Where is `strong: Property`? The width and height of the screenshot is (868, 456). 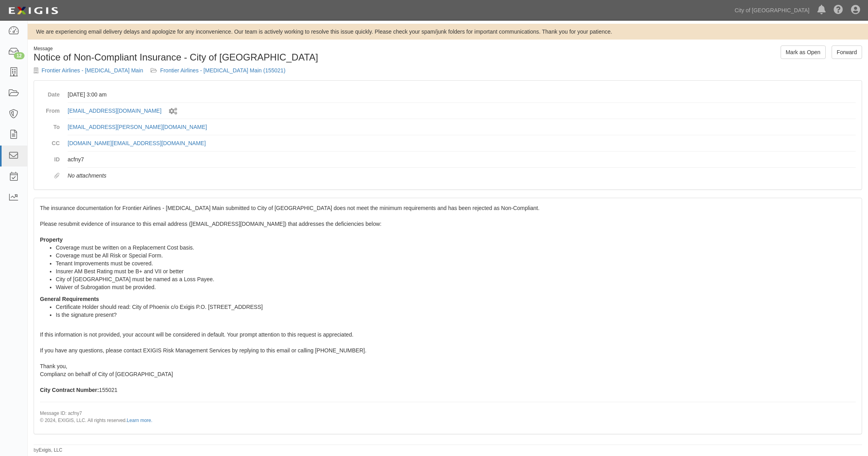 strong: Property is located at coordinates (51, 240).